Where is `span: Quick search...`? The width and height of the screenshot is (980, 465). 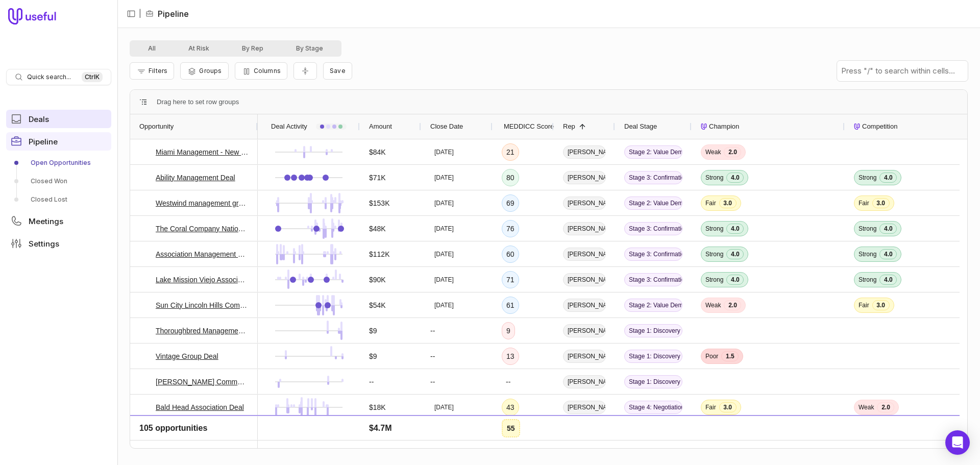 span: Quick search... is located at coordinates (49, 77).